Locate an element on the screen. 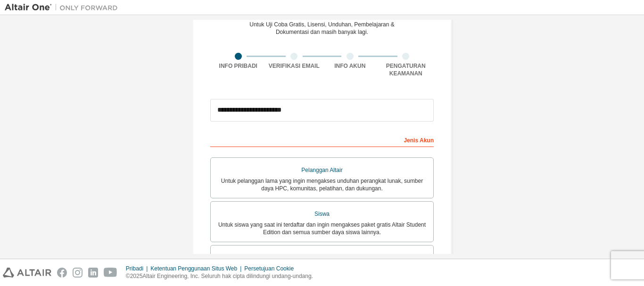  font: Pribadi is located at coordinates (134, 269).